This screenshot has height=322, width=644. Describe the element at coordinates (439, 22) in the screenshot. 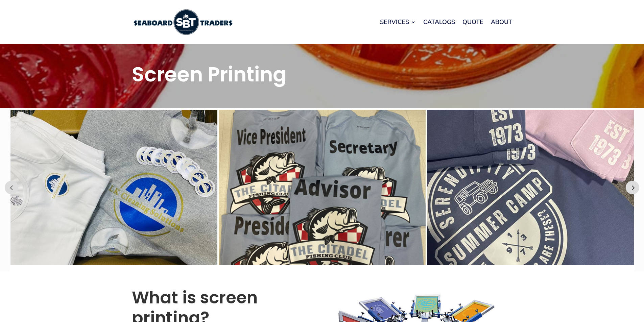

I see `a: Catalogs` at that location.